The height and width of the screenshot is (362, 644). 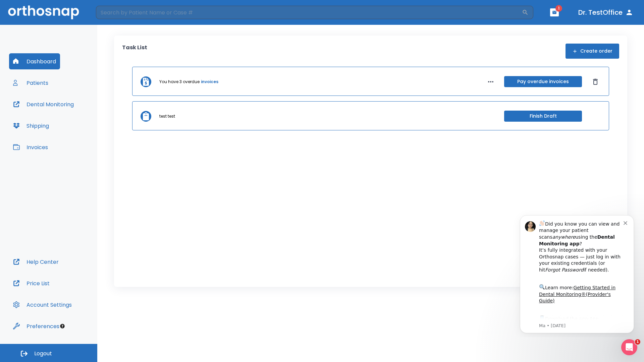 I want to click on a: Dashboard, so click(x=34, y=61).